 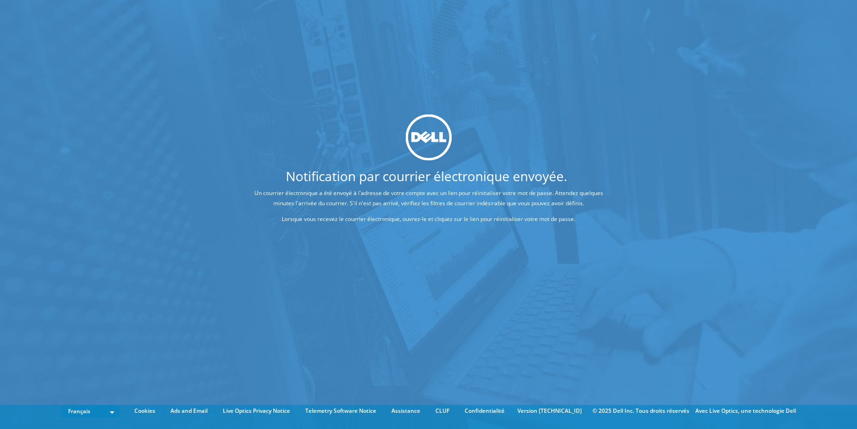 I want to click on a: Telemetry Software Notice, so click(x=340, y=411).